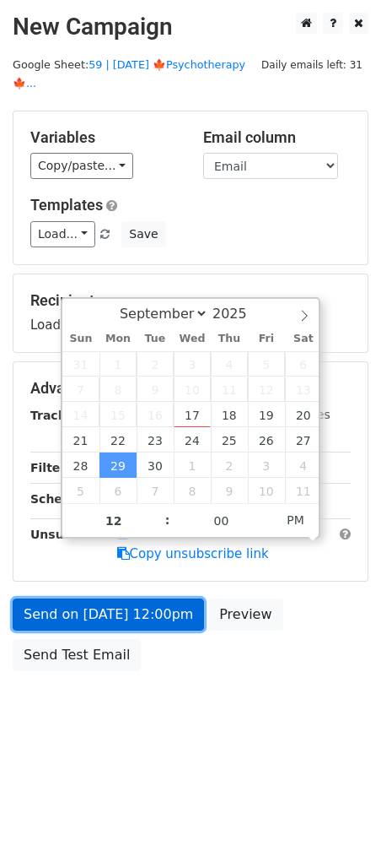 This screenshot has height=851, width=381. Describe the element at coordinates (230, 338) in the screenshot. I see `span: Thu` at that location.